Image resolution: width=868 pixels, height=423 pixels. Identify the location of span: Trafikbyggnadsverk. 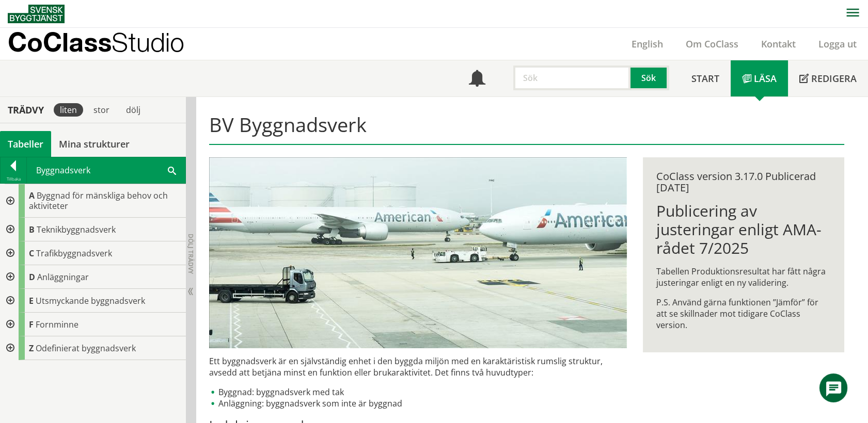
(74, 253).